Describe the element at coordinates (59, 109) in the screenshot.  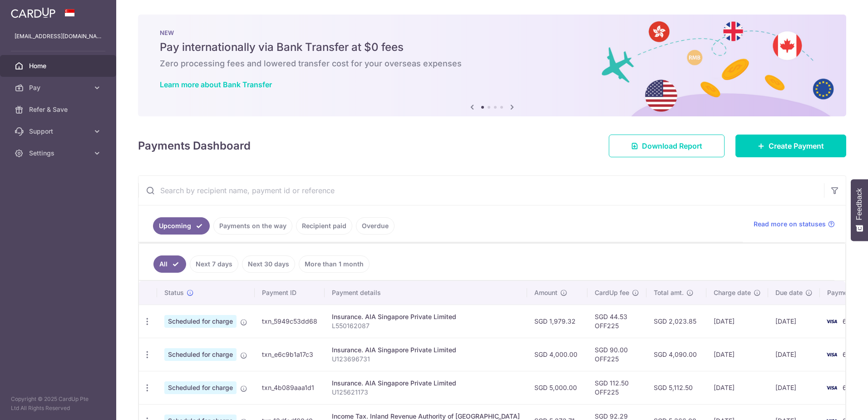
I see `span: Refer & Save` at that location.